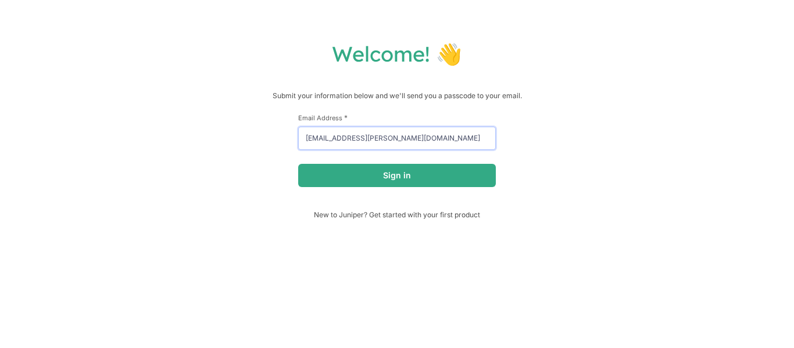  What do you see at coordinates (397, 53) in the screenshot?
I see `h1: Welcome! 👋` at bounding box center [397, 53].